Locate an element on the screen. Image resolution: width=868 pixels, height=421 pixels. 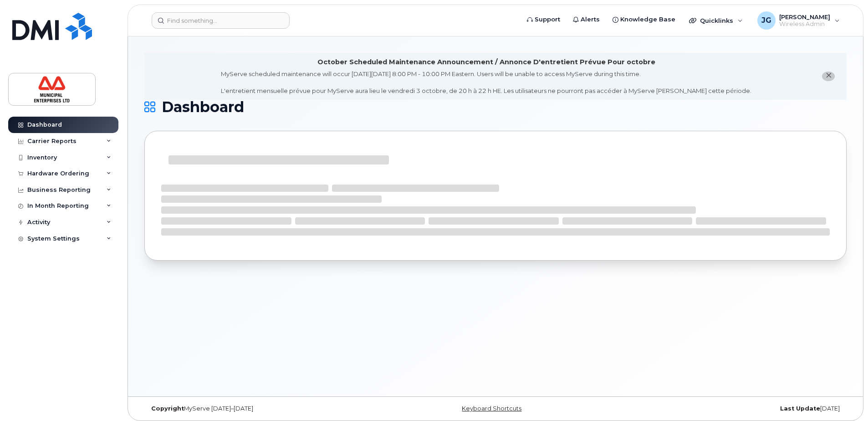
div: October Scheduled Maintenance Announcement / Annonce D'entretient Prévue Pour octobre is located at coordinates (486, 62).